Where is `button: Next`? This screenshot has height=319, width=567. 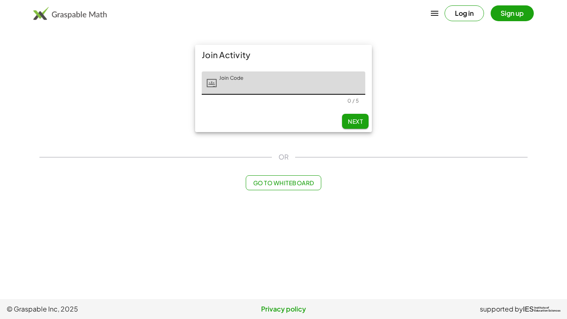 button: Next is located at coordinates (355, 121).